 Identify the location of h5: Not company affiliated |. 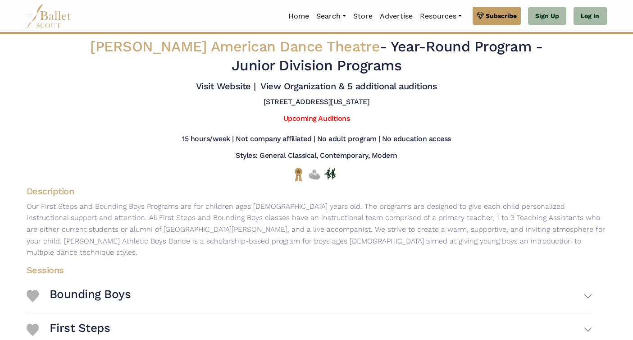
(275, 139).